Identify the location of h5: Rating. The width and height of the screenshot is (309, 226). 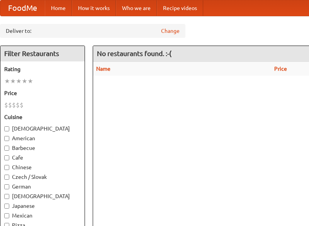
(42, 69).